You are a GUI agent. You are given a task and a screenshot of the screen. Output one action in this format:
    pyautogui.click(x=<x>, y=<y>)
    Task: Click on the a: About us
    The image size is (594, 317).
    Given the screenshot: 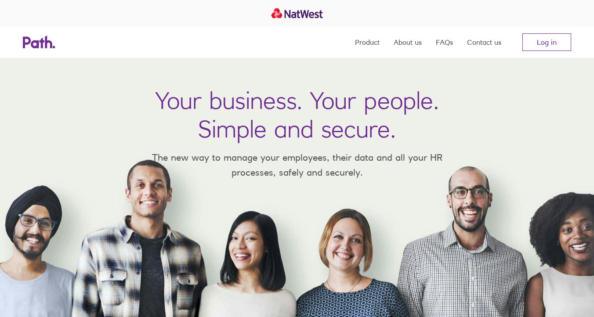 What is the action you would take?
    pyautogui.click(x=408, y=42)
    